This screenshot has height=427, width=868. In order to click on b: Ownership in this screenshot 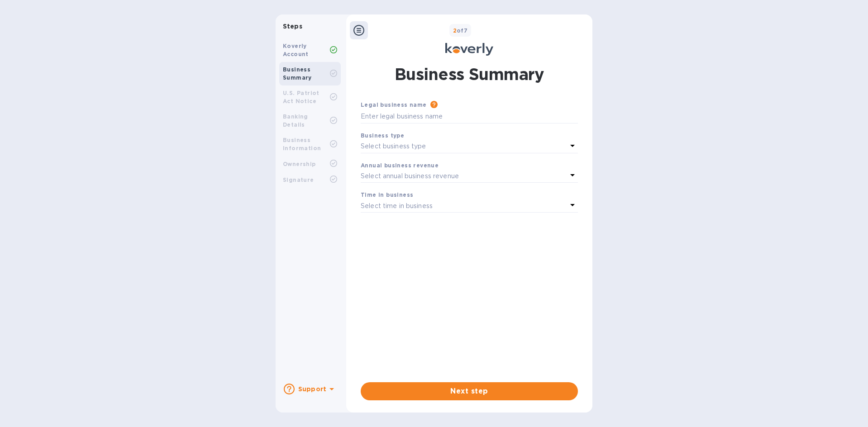, I will do `click(299, 164)`.